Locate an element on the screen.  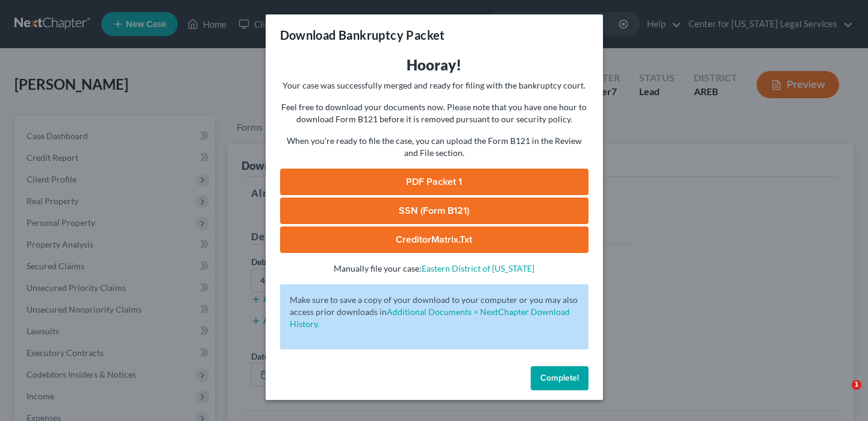
p: Manually file your case: is located at coordinates (434, 269).